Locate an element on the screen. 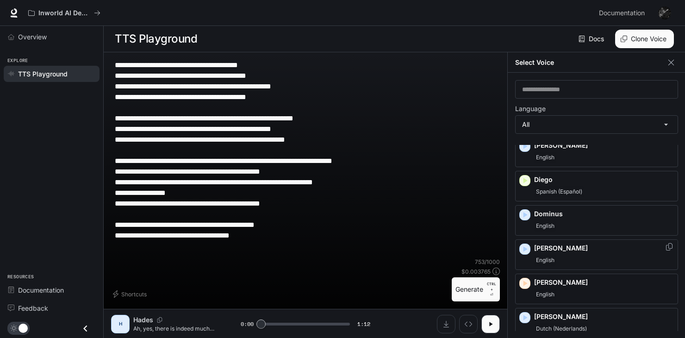 The height and width of the screenshot is (338, 685). p: $ 0.003765 is located at coordinates (476, 271).